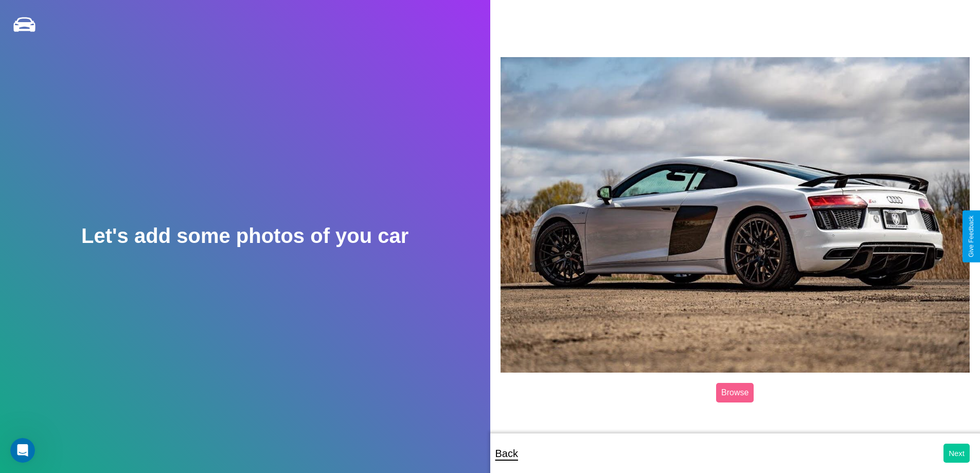 The image size is (980, 473). What do you see at coordinates (507, 454) in the screenshot?
I see `p: Back` at bounding box center [507, 454].